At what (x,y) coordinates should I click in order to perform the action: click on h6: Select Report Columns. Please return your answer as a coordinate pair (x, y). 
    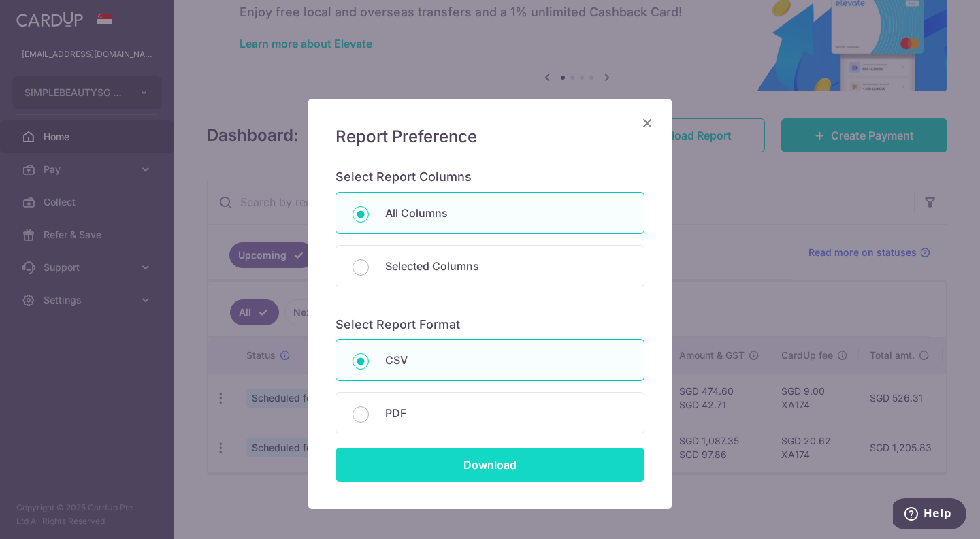
    Looking at the image, I should click on (490, 177).